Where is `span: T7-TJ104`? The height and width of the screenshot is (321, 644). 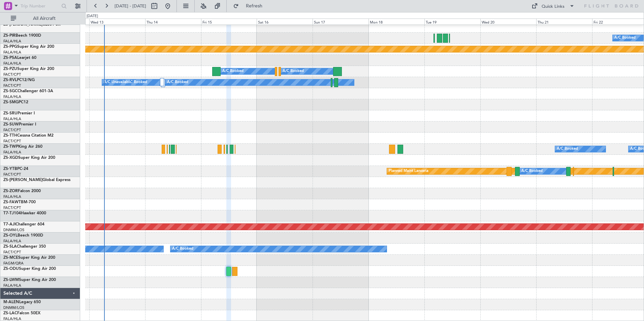
span: T7-TJ104 is located at coordinates (12, 213).